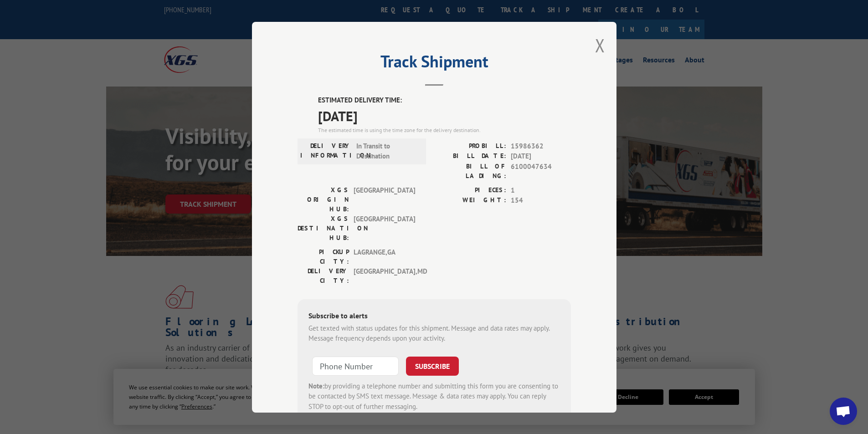  Describe the element at coordinates (323, 228) in the screenshot. I see `label: XGS DESTINATION HUB:` at that location.